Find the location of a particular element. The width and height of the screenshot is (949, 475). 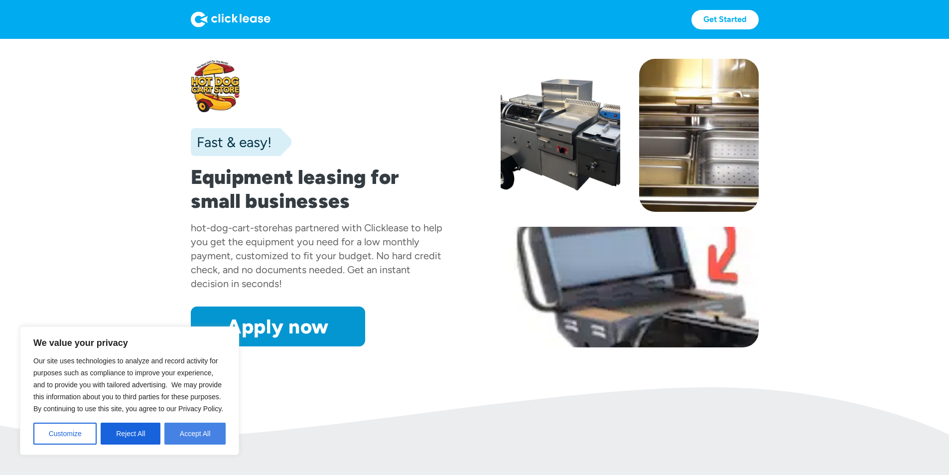

div: hot-dog-cart-store is located at coordinates (234, 228).